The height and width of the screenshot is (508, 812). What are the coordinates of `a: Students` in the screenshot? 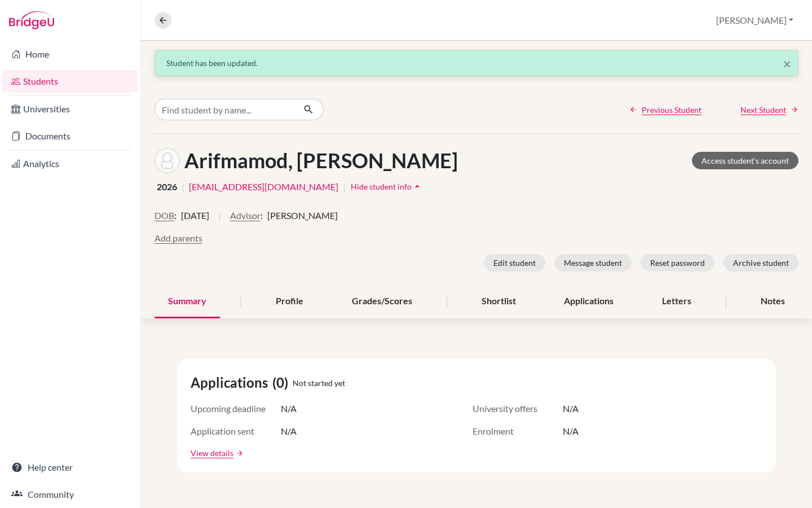 It's located at (70, 81).